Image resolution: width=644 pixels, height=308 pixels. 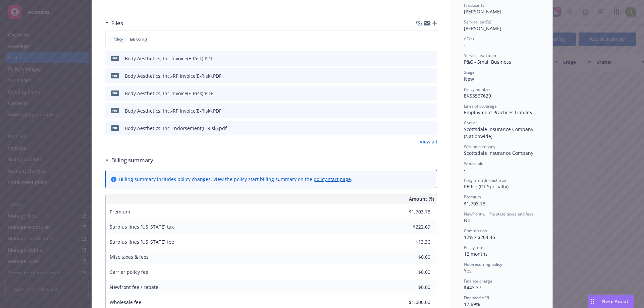 What do you see at coordinates (480, 106) in the screenshot?
I see `span: Lines of coverage` at bounding box center [480, 106].